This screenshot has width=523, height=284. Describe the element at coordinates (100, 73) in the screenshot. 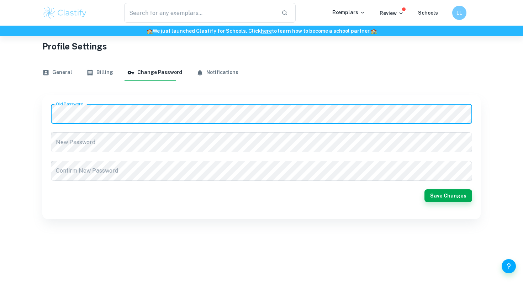

I see `button: Billing` at that location.